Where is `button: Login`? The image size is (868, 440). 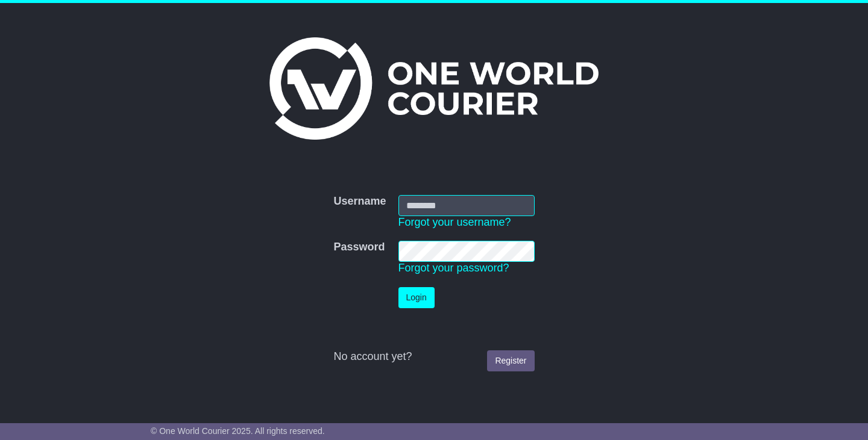 button: Login is located at coordinates (416, 298).